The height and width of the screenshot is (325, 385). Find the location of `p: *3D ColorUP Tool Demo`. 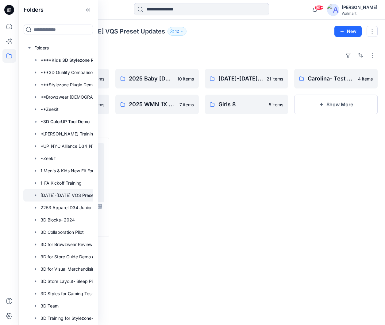

p: *3D ColorUP Tool Demo is located at coordinates (65, 122).